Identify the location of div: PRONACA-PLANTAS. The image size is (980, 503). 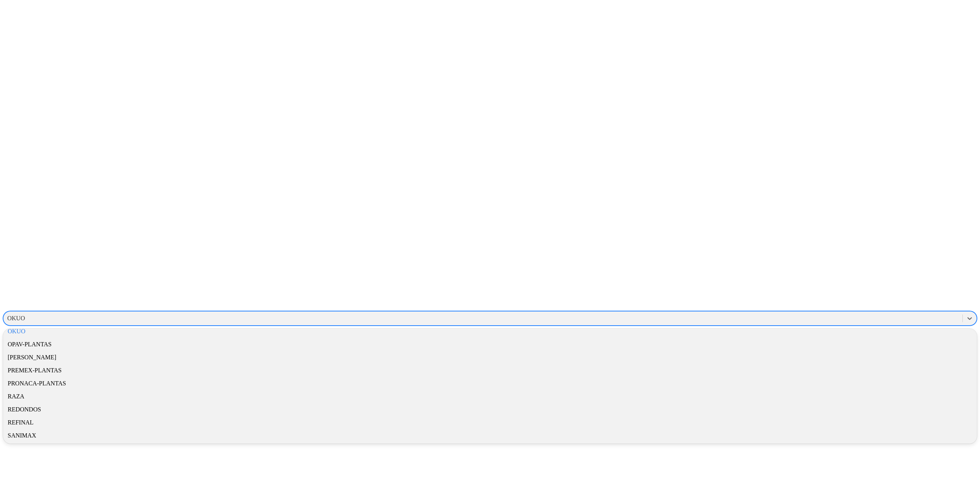
(490, 384).